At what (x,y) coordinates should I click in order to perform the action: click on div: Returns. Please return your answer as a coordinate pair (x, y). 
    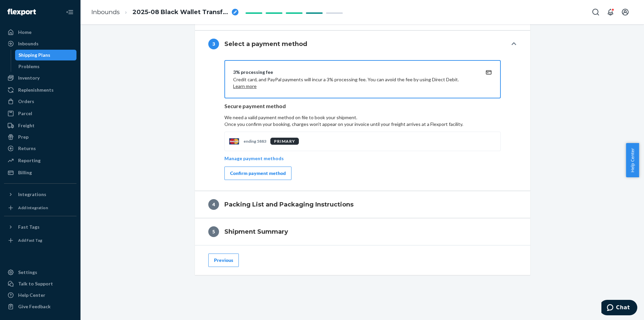
    Looking at the image, I should click on (27, 149).